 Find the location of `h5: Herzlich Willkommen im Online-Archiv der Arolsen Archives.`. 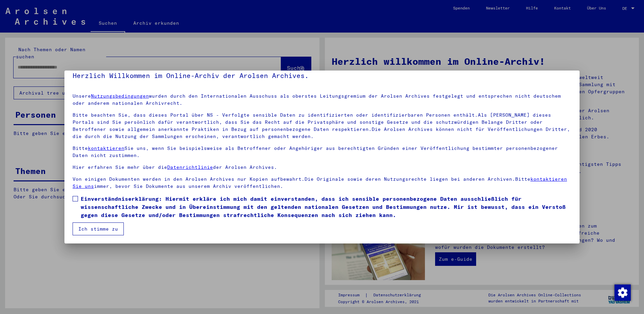

h5: Herzlich Willkommen im Online-Archiv der Arolsen Archives. is located at coordinates (322, 76).